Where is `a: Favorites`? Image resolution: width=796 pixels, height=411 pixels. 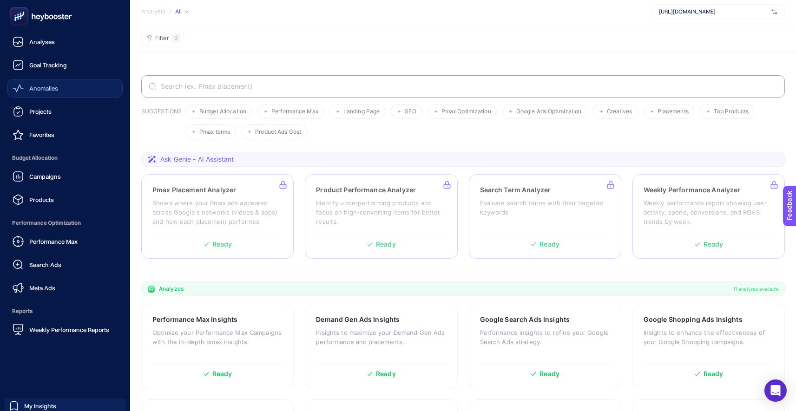
a: Favorites is located at coordinates (65, 135).